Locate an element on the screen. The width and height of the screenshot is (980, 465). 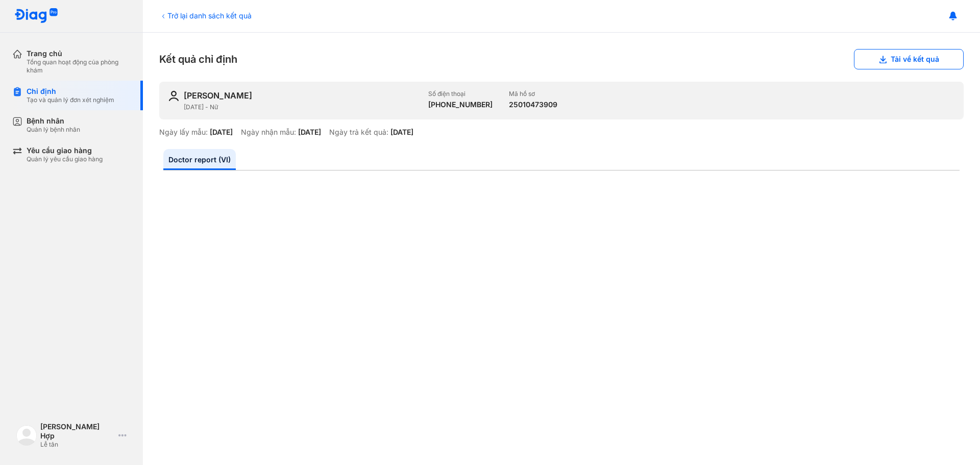
div: Bệnh nhân is located at coordinates (53, 121).